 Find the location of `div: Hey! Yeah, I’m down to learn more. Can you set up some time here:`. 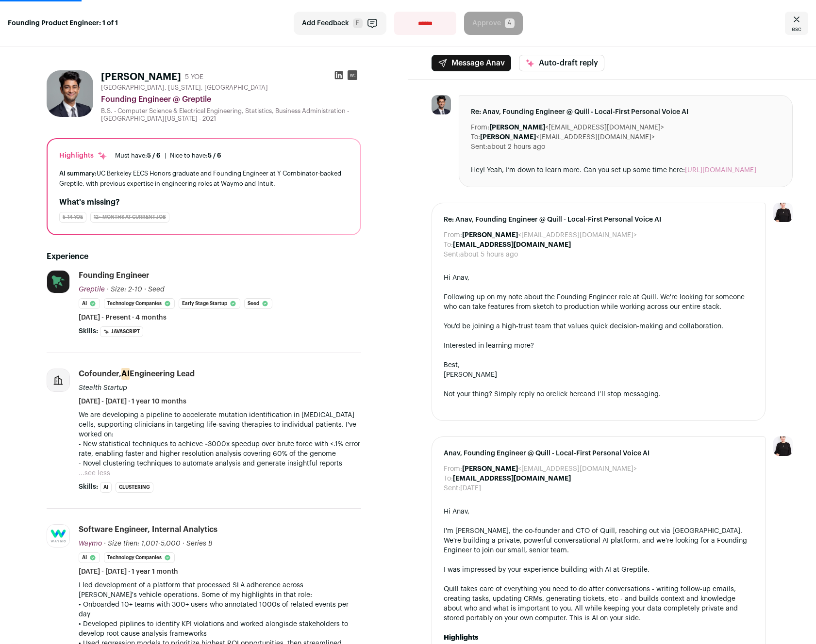

div: Hey! Yeah, I’m down to learn more. Can you set up some time here: is located at coordinates (626, 170).